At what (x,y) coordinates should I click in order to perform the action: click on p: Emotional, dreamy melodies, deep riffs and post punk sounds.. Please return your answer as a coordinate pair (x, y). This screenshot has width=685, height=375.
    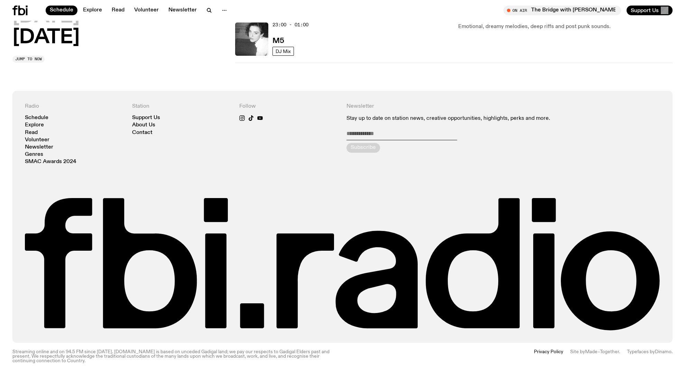
    Looking at the image, I should click on (566, 27).